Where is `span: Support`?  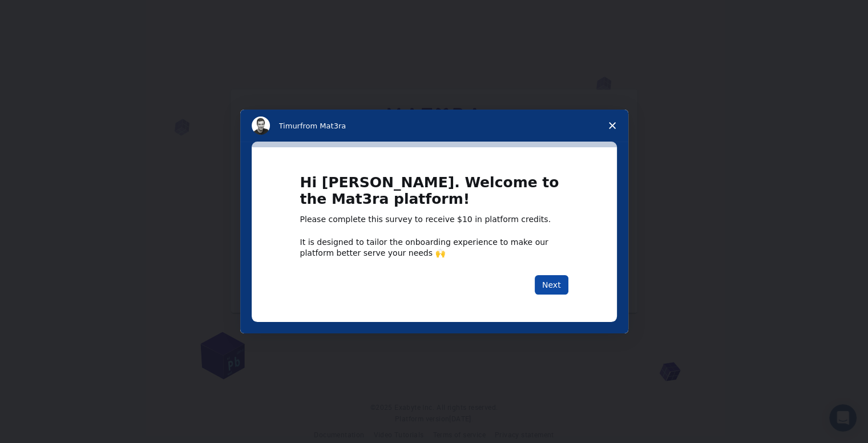 span: Support is located at coordinates (43, 13).